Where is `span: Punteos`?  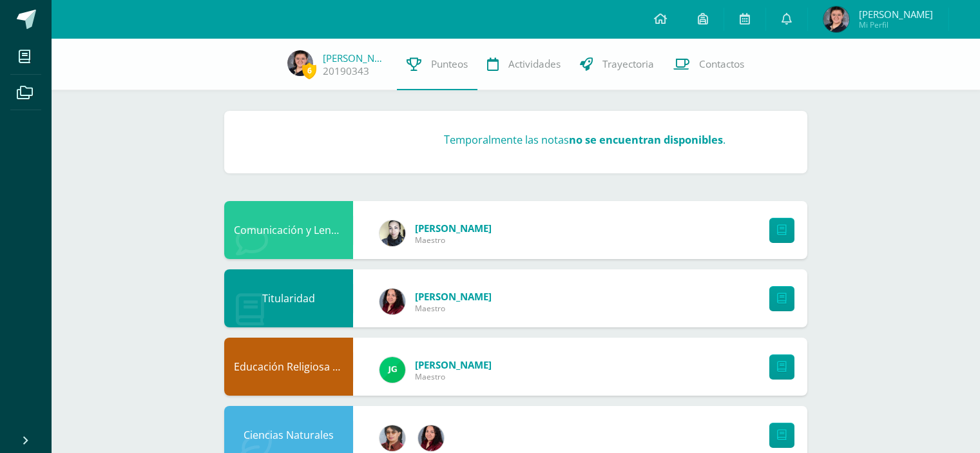 span: Punteos is located at coordinates (449, 64).